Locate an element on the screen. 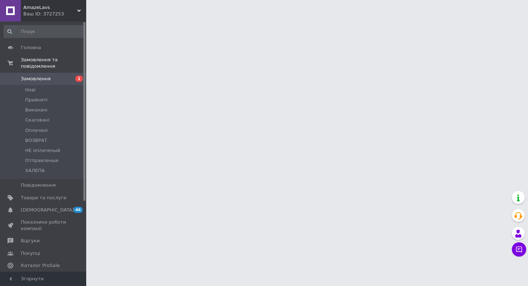  span: Замовлення та повідомлення is located at coordinates (53, 63).